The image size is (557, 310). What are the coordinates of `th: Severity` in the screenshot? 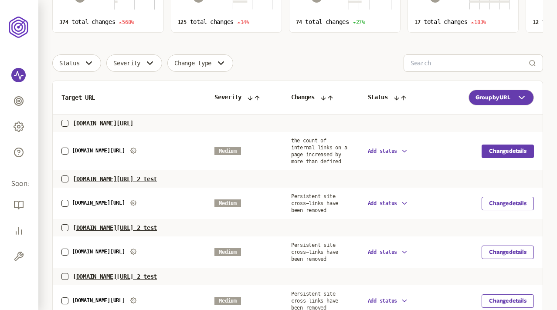 It's located at (244, 98).